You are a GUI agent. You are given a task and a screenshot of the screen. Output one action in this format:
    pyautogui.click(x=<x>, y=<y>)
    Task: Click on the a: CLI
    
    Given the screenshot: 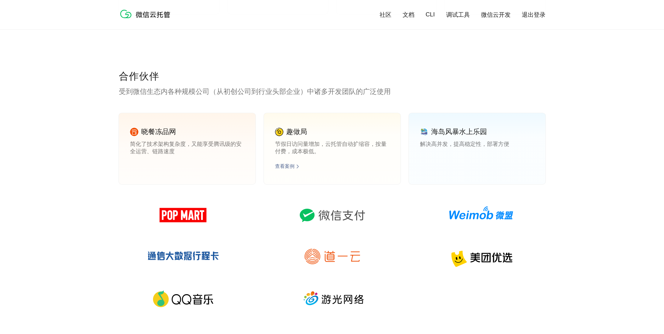 What is the action you would take?
    pyautogui.click(x=430, y=15)
    